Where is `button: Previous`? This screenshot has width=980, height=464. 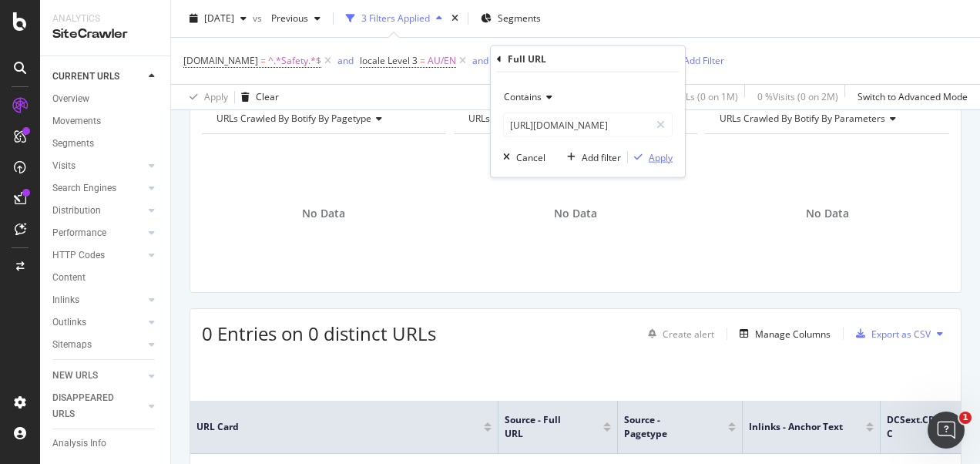
button: Previous is located at coordinates (296, 19).